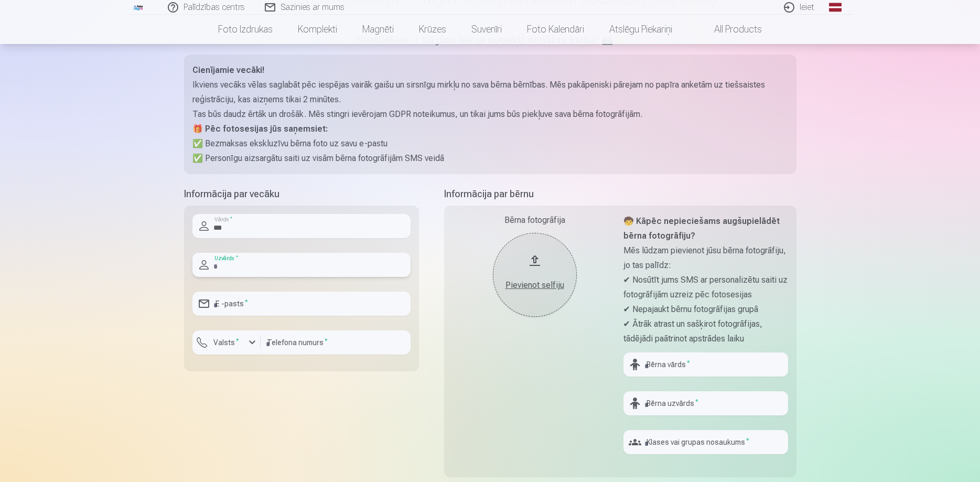 This screenshot has height=482, width=980. What do you see at coordinates (486, 29) in the screenshot?
I see `a: Suvenīri` at bounding box center [486, 29].